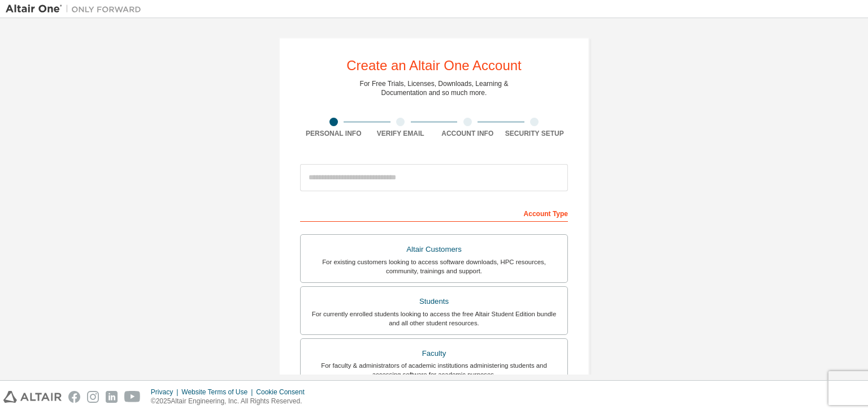  What do you see at coordinates (283, 392) in the screenshot?
I see `div: Cookie Consent` at bounding box center [283, 392].